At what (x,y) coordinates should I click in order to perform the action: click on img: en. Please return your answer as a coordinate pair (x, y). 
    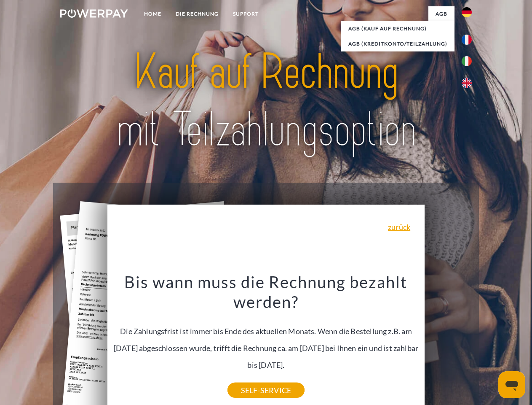
    Looking at the image, I should click on (467, 83).